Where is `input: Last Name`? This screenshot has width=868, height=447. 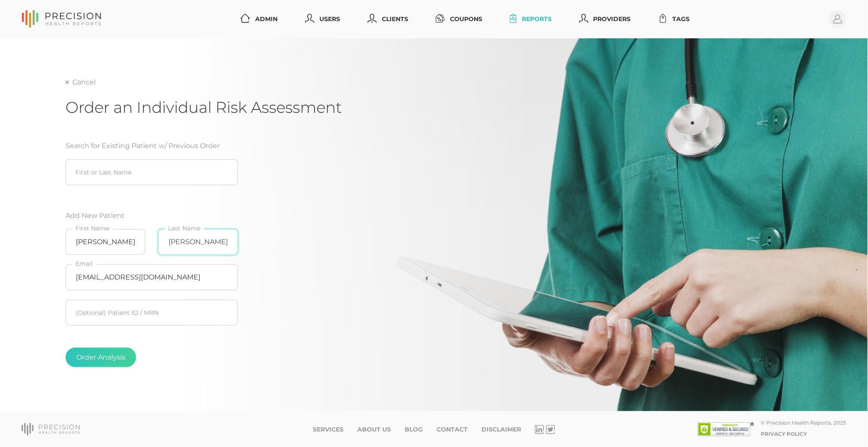 input: Last Name is located at coordinates (197, 242).